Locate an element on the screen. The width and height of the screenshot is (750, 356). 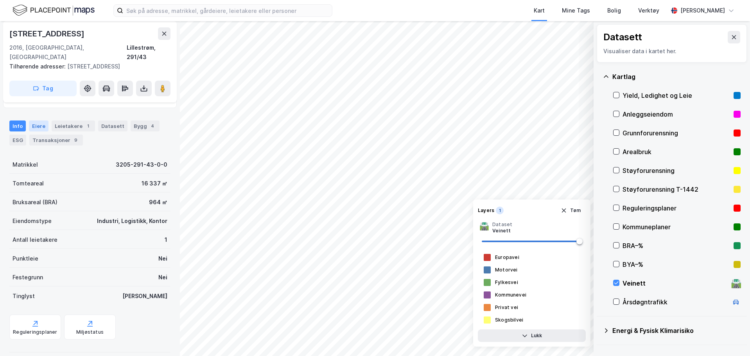
div: Skogsbilvei is located at coordinates (509, 320).